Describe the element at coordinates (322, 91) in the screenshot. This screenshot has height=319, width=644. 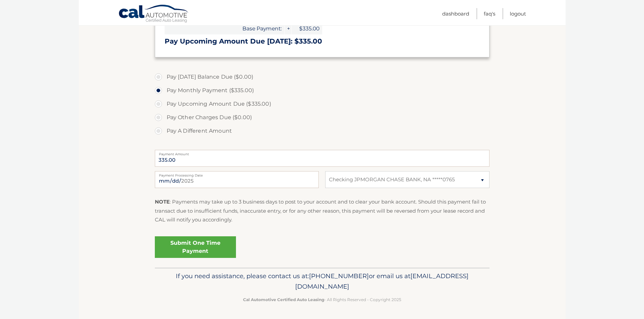
I see `label: Pay Monthly Payment ($335.00)` at that location.